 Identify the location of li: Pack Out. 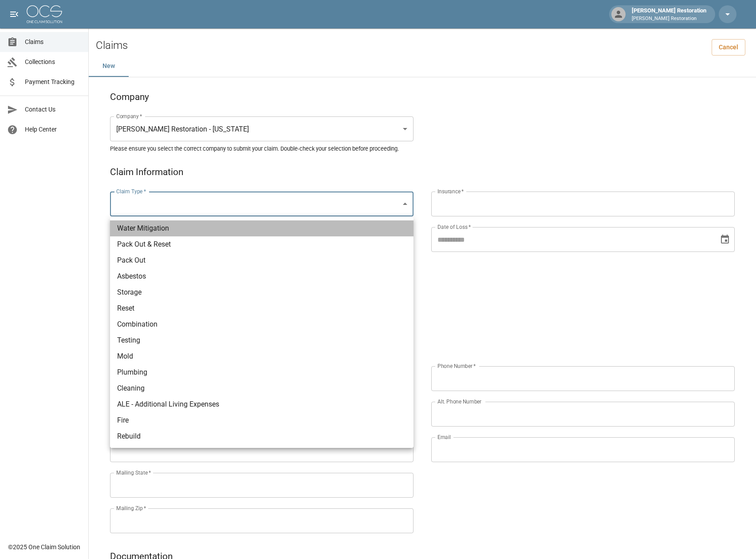
(262, 260).